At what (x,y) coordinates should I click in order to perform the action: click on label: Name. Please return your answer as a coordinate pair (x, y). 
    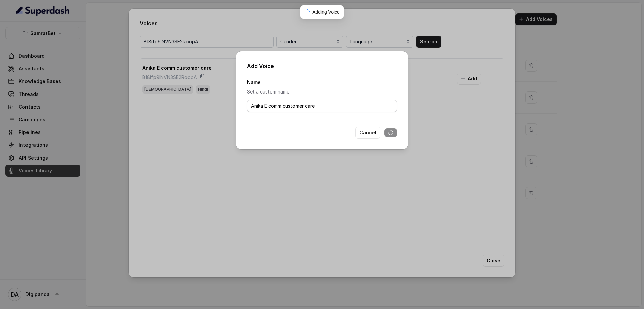
    Looking at the image, I should click on (254, 82).